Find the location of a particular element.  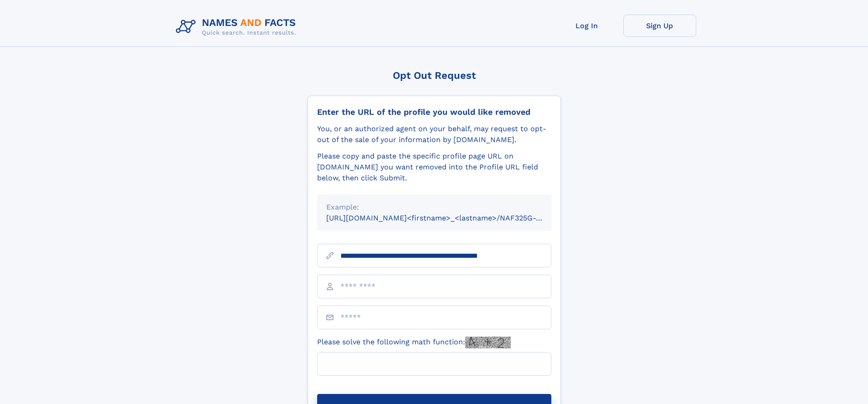

label: Please solve the following math function: is located at coordinates (413, 342).